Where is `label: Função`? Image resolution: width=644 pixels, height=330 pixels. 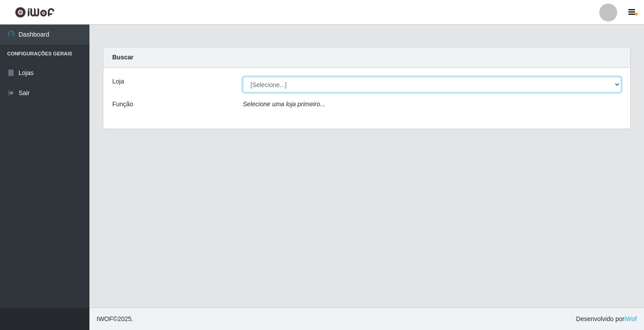
label: Função is located at coordinates (123, 104).